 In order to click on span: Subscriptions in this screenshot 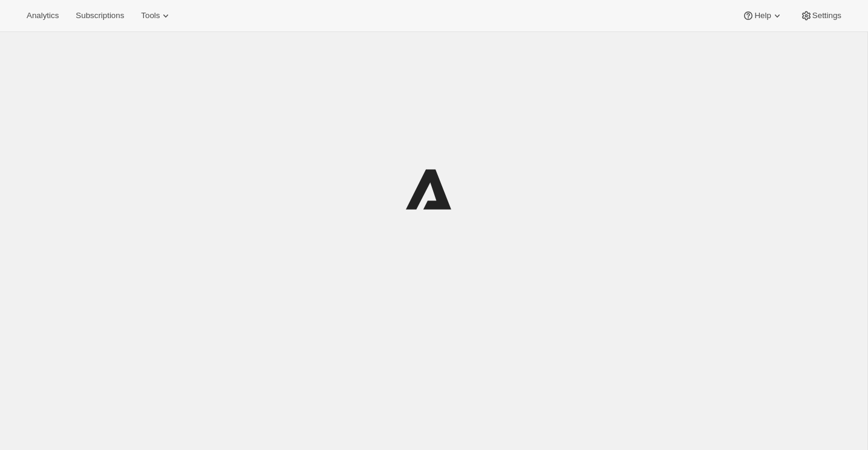, I will do `click(100, 16)`.